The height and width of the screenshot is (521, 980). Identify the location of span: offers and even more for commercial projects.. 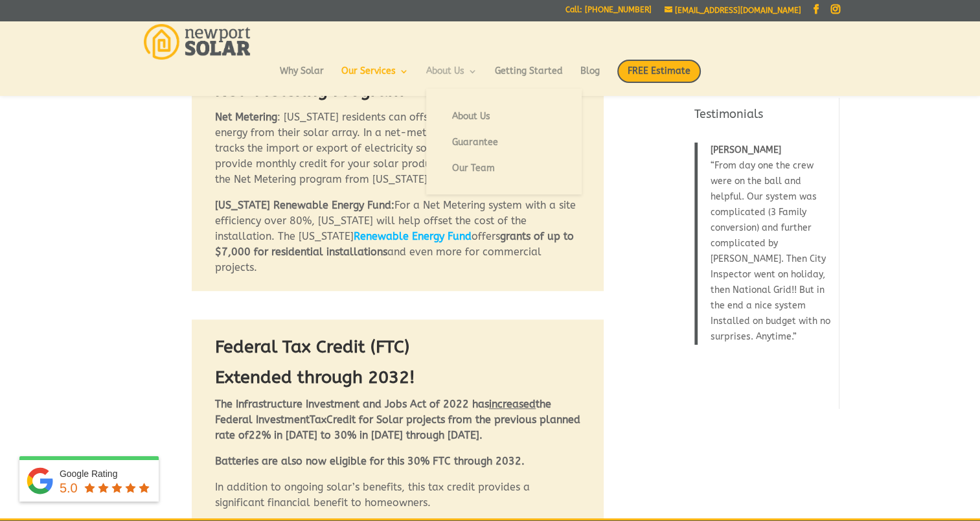
(394, 252).